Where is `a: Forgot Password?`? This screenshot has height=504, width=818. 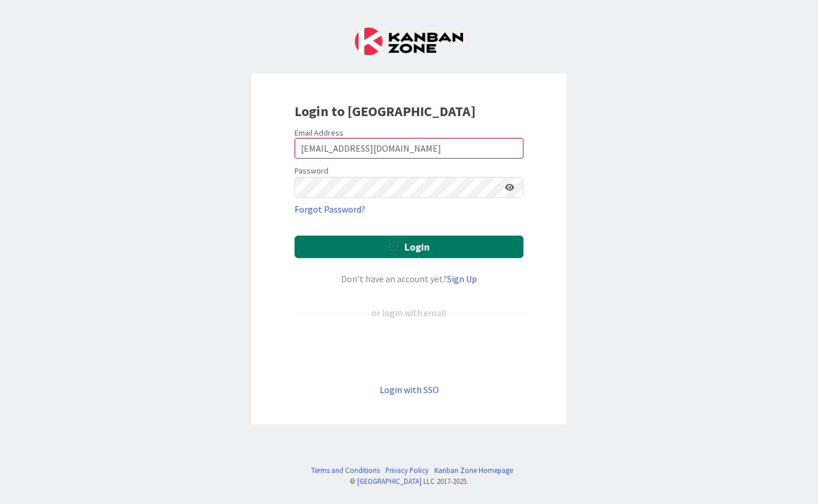
a: Forgot Password? is located at coordinates (329, 209).